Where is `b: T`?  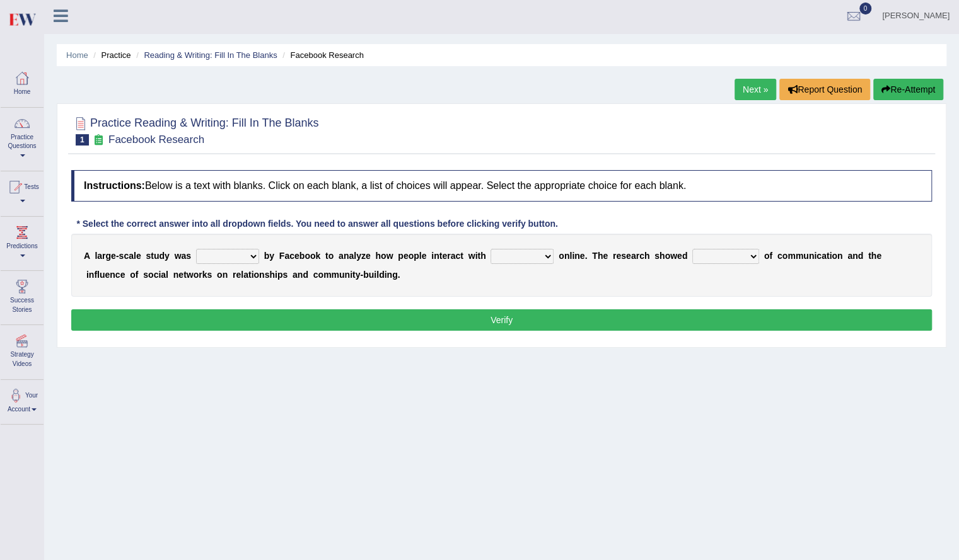
b: T is located at coordinates (594, 256).